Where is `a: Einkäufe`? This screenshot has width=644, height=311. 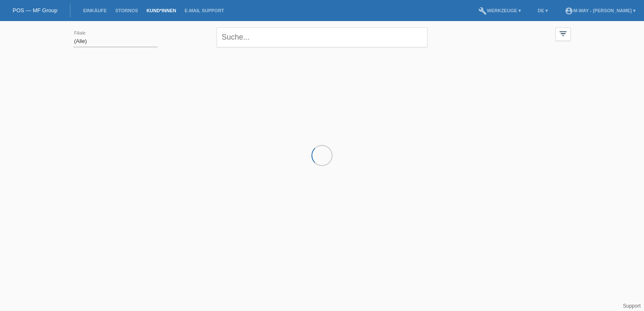 a: Einkäufe is located at coordinates (95, 11).